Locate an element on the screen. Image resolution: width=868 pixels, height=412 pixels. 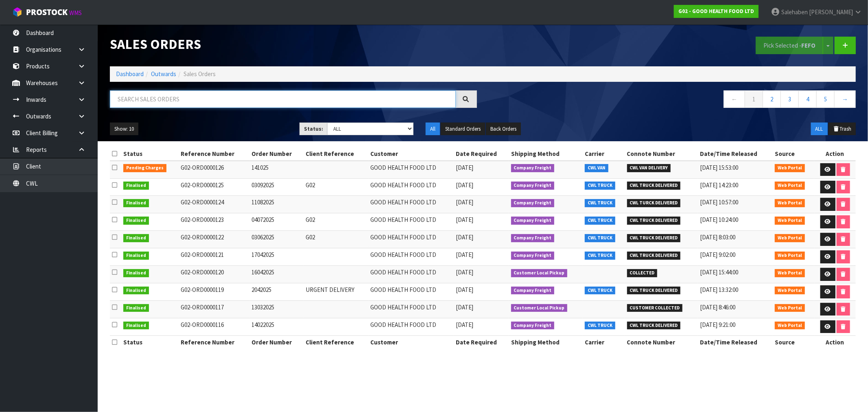
a: 2 is located at coordinates (771, 99).